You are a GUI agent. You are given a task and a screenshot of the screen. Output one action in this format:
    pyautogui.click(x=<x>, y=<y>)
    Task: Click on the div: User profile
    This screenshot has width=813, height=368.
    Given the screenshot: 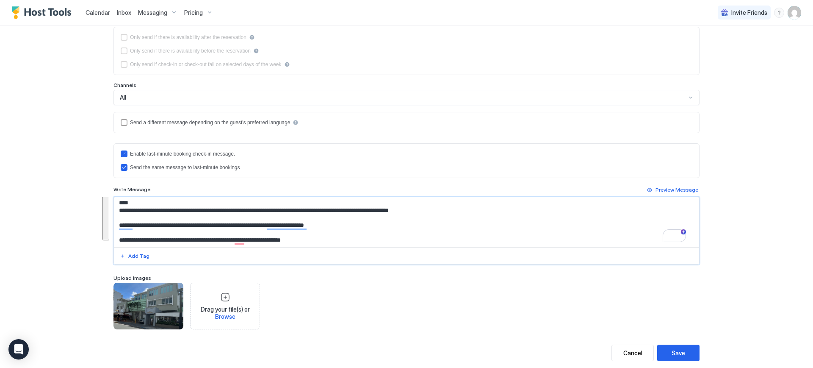 What is the action you would take?
    pyautogui.click(x=795, y=13)
    